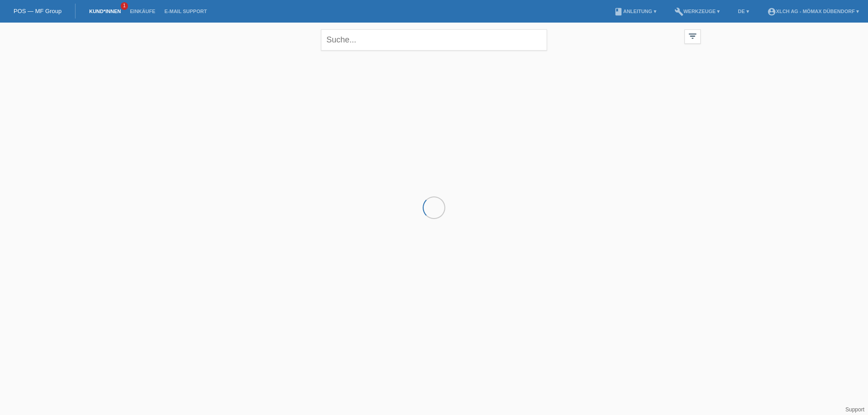 This screenshot has height=415, width=868. I want to click on i: account_circle, so click(772, 12).